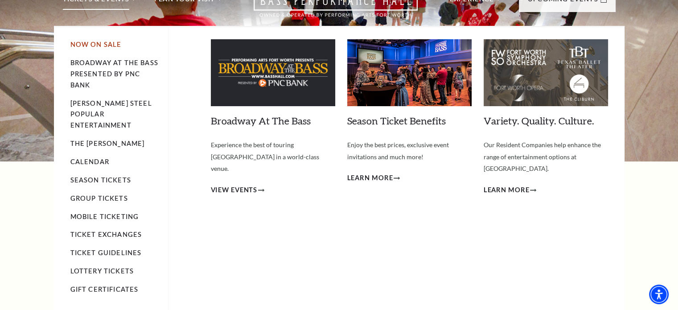  Describe the element at coordinates (539, 120) in the screenshot. I see `a: Variety. Quality. Culture.` at that location.